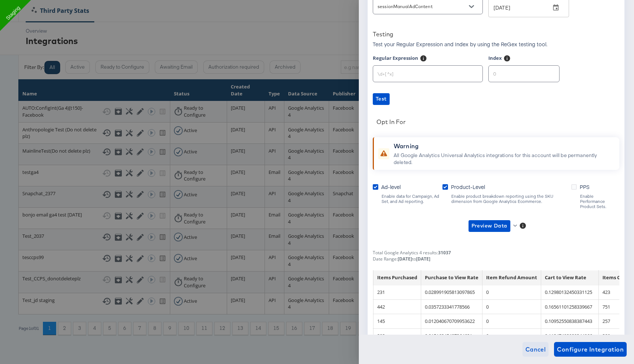 The image size is (634, 364). What do you see at coordinates (524, 70) in the screenshot?
I see `input: 0` at bounding box center [524, 70].